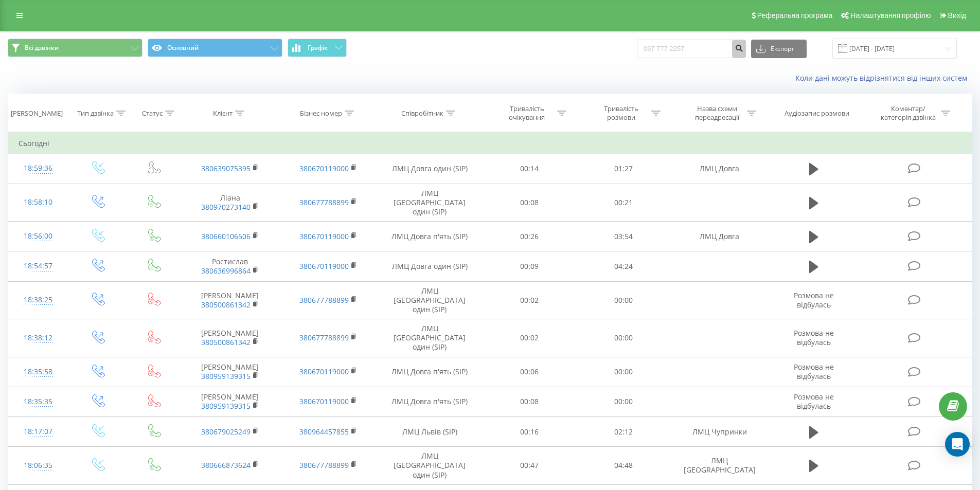 Image resolution: width=980 pixels, height=490 pixels. I want to click on td: 04:48, so click(624, 466).